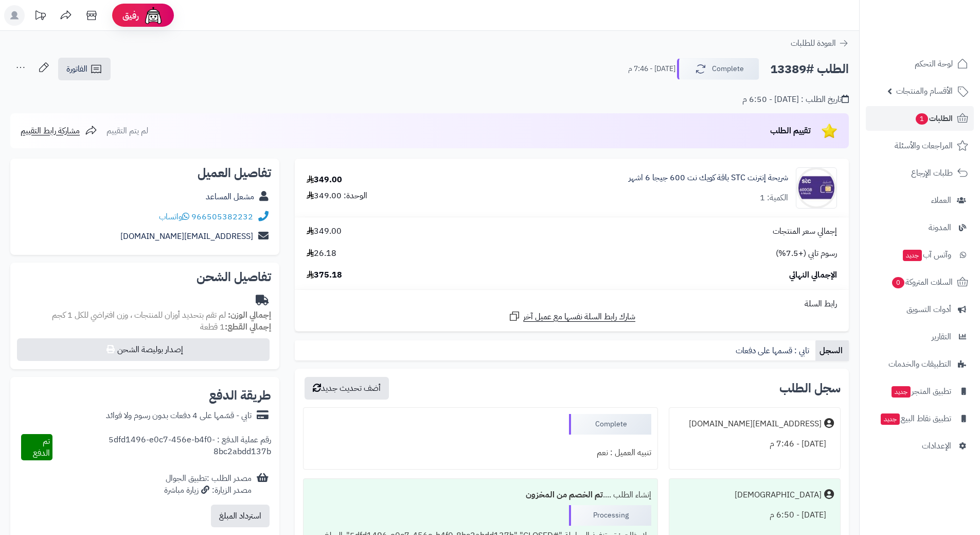 The image size is (980, 535). What do you see at coordinates (920, 201) in the screenshot?
I see `a: العملاء` at bounding box center [920, 201].